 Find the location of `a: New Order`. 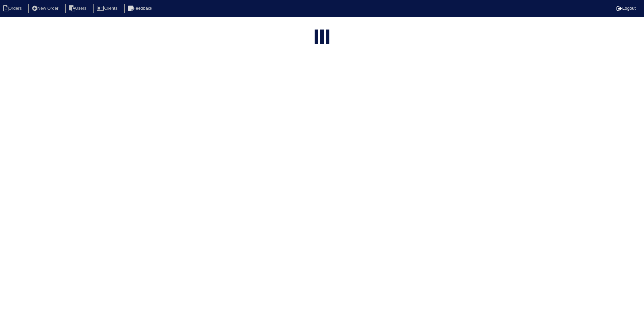

a: New Order is located at coordinates (46, 8).